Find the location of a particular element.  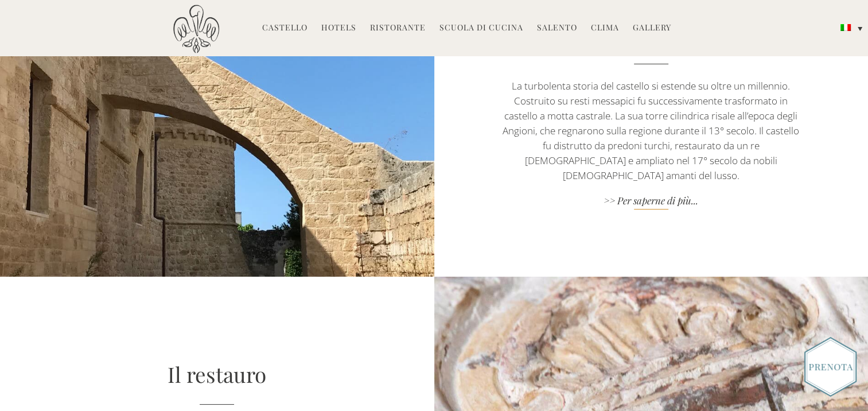

a: Hotels is located at coordinates (339, 28).